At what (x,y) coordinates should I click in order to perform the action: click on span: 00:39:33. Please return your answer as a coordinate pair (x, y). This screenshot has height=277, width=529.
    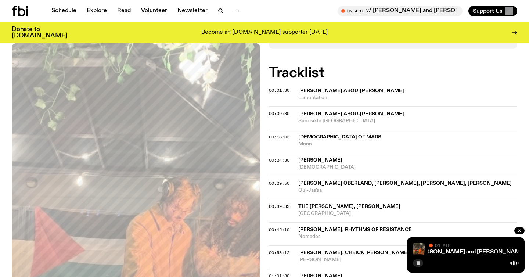
    Looking at the image, I should click on (279, 206).